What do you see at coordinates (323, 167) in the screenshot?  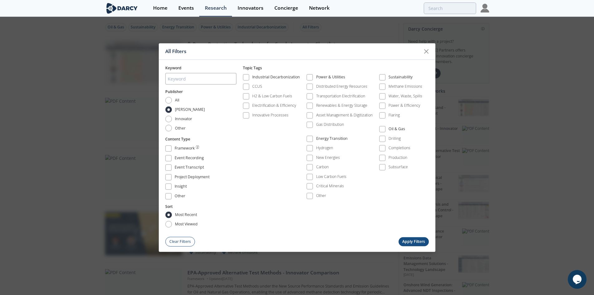 I see `div: Carbon` at bounding box center [323, 167].